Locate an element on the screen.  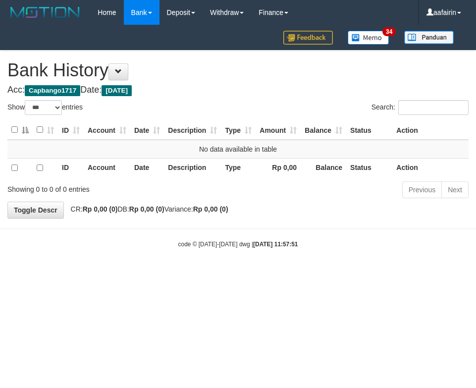
h4: Acc: Date: is located at coordinates (238, 90).